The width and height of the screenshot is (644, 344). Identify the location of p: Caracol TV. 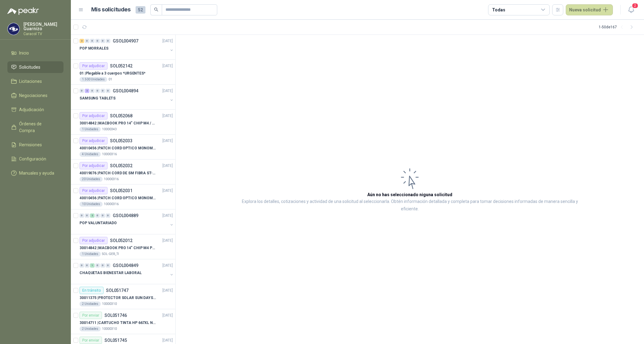
(43, 34).